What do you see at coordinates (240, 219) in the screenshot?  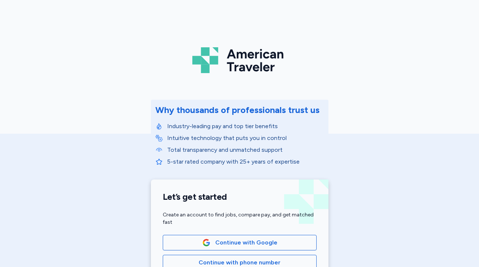 I see `div: Create an account to find jobs, compare pay, and get matched fast` at bounding box center [240, 219].